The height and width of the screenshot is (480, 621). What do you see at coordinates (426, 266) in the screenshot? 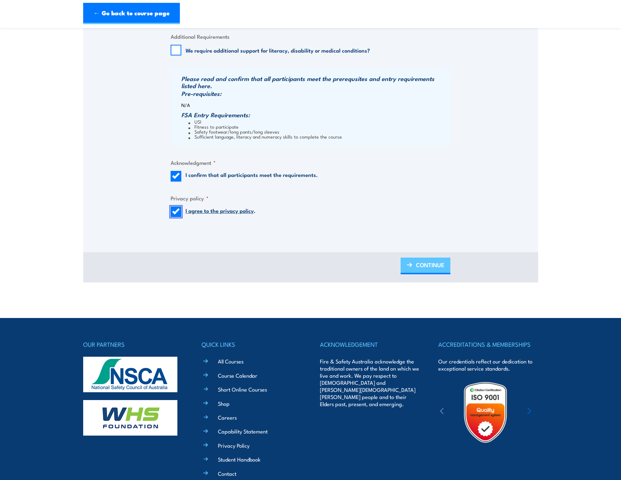
I see `a: CONTINUE` at bounding box center [426, 266].